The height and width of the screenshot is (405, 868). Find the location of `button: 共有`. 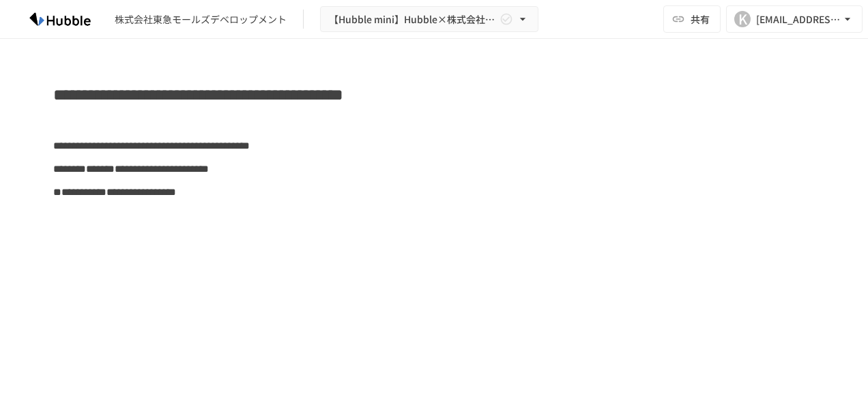

button: 共有 is located at coordinates (692, 19).